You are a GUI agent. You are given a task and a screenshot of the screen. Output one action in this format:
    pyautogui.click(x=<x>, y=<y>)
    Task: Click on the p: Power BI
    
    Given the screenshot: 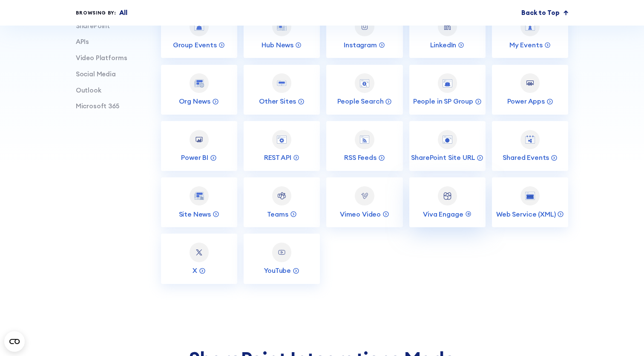 What is the action you would take?
    pyautogui.click(x=195, y=157)
    